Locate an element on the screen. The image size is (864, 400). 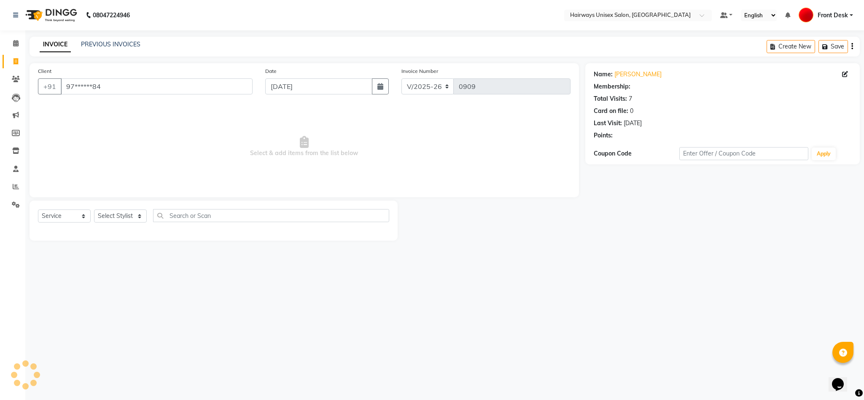
label: Invoice Number is located at coordinates (419, 71).